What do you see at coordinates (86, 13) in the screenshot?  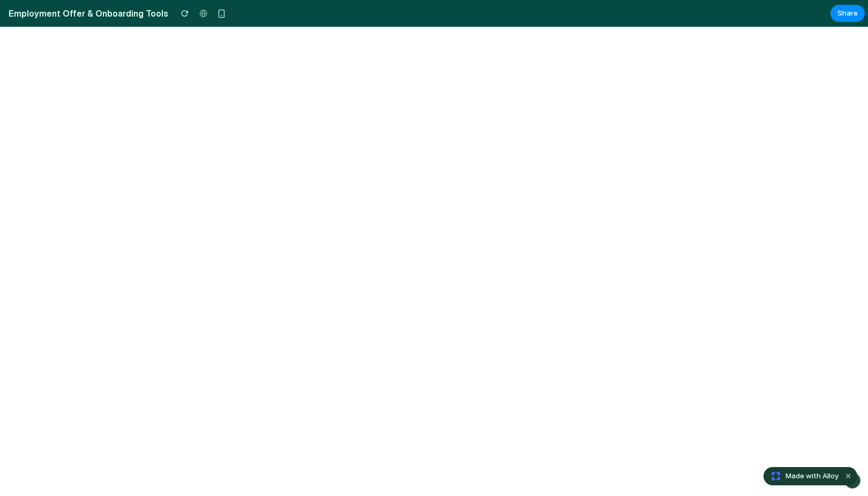 I see `h2: Employment Offer & Onboarding Tools` at bounding box center [86, 13].